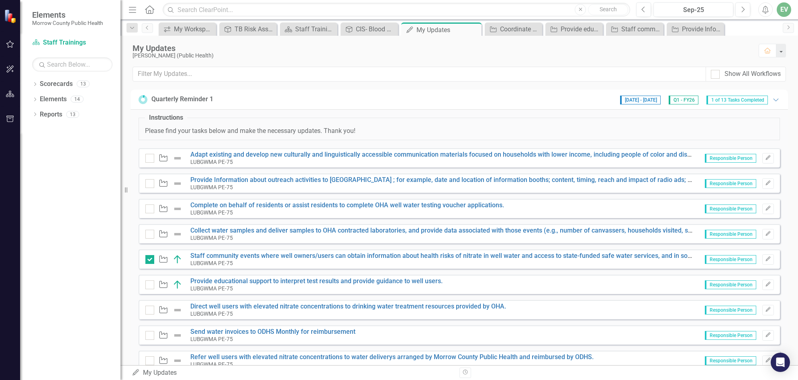 The image size is (798, 380). I want to click on div: Staff Trainings, so click(315, 29).